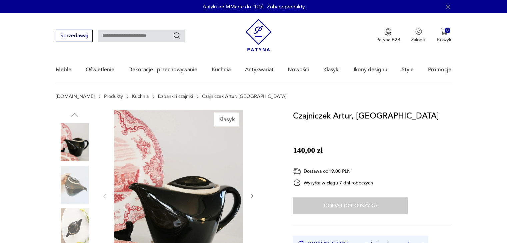  What do you see at coordinates (233, 7) in the screenshot?
I see `p: Antyki od MMarte do -10%` at bounding box center [233, 7].